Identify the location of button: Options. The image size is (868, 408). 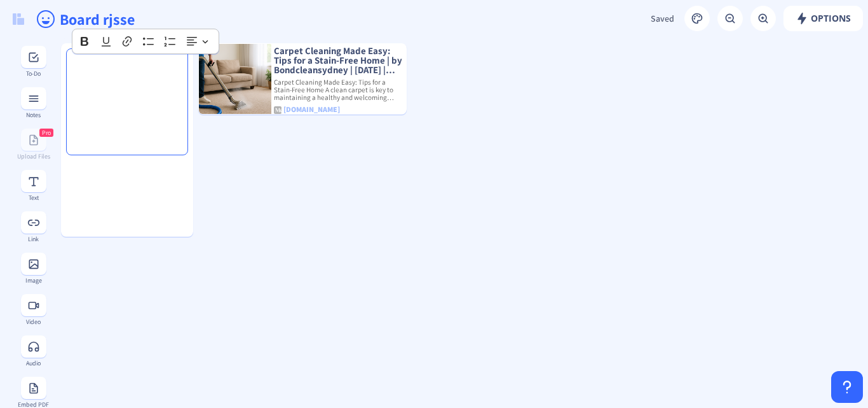
(823, 18).